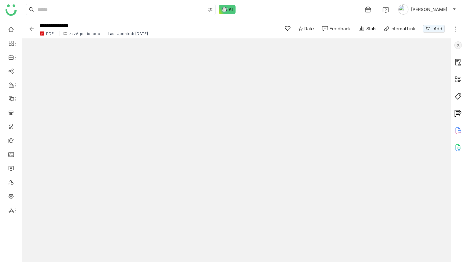 The image size is (465, 262). I want to click on div: PDF, so click(50, 33).